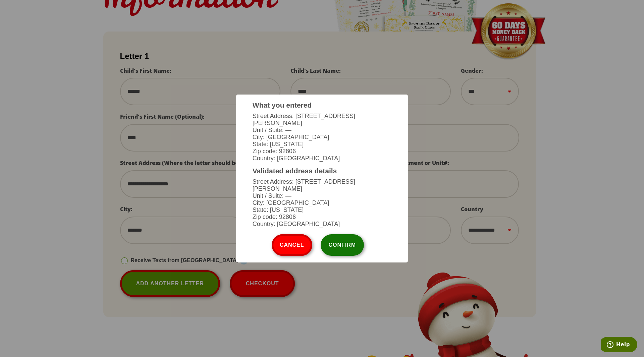 This screenshot has width=644, height=357. What do you see at coordinates (292, 245) in the screenshot?
I see `button: Cancel` at bounding box center [292, 245].